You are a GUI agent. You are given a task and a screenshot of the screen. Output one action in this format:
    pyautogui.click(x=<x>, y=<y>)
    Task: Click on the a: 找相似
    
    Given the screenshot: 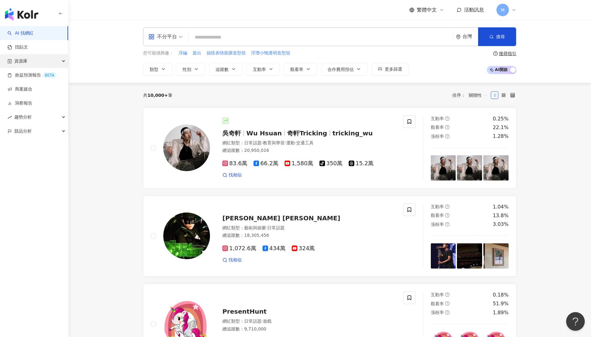 What is the action you would take?
    pyautogui.click(x=232, y=175)
    